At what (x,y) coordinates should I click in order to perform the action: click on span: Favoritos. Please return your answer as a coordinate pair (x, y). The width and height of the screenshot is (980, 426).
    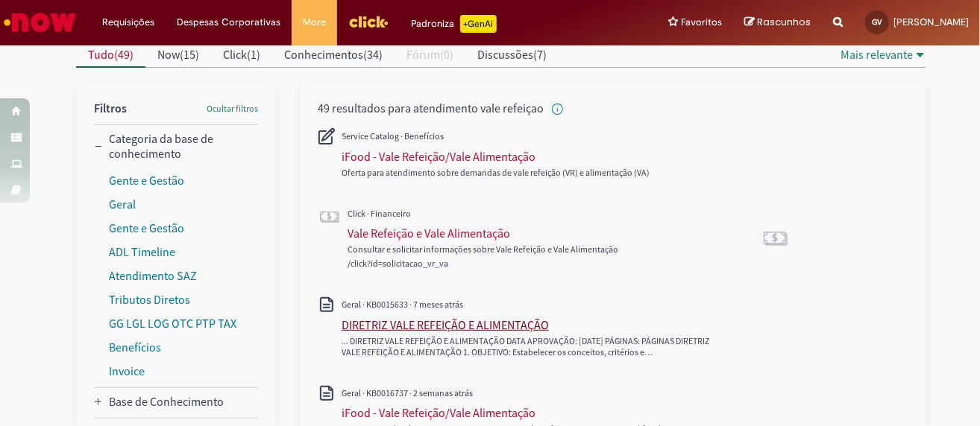
    Looking at the image, I should click on (701, 23).